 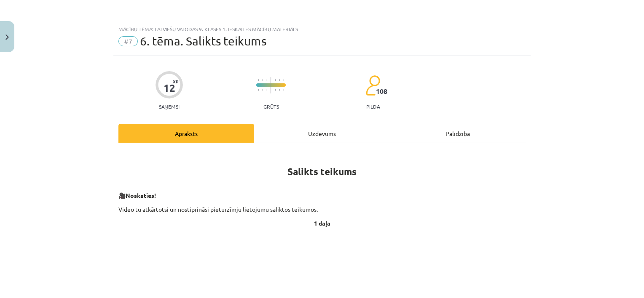 I want to click on div: Palīdzība, so click(x=458, y=133).